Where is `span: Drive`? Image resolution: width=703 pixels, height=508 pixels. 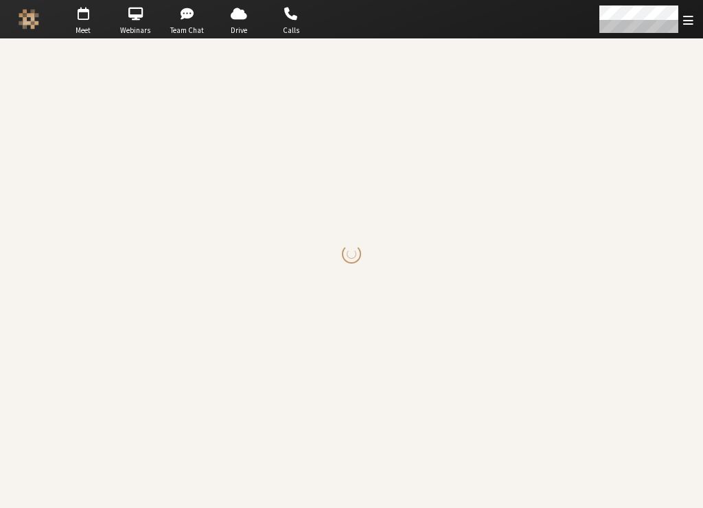
span: Drive is located at coordinates (239, 30).